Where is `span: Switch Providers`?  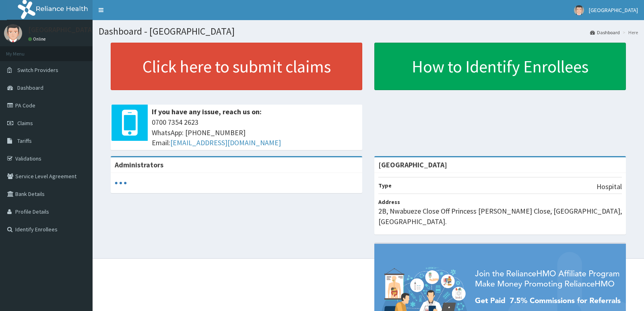 span: Switch Providers is located at coordinates (38, 70).